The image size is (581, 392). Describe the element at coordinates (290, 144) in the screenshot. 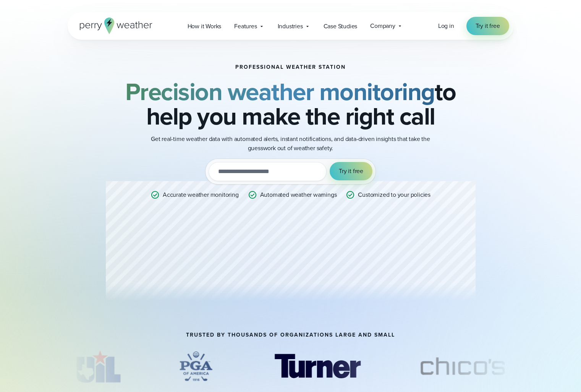

I see `p: Get real-time weather data with automated alerts, instant notifications, and data-driven insights...` at that location.